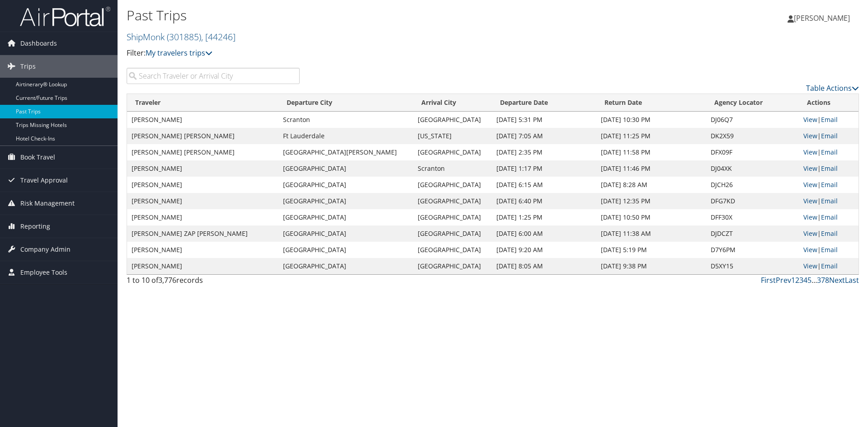  Describe the element at coordinates (44, 180) in the screenshot. I see `span: Travel Approval` at that location.